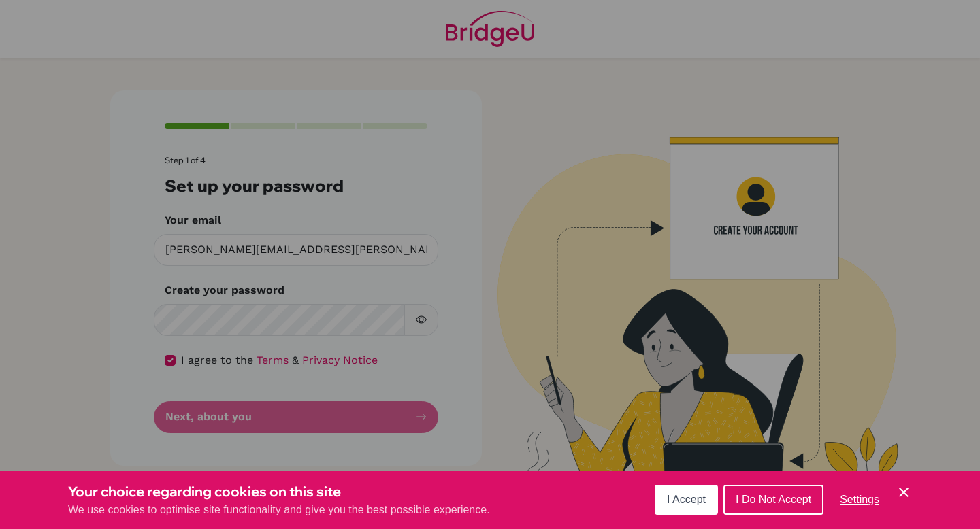  Describe the element at coordinates (860, 500) in the screenshot. I see `button: Settings` at that location.